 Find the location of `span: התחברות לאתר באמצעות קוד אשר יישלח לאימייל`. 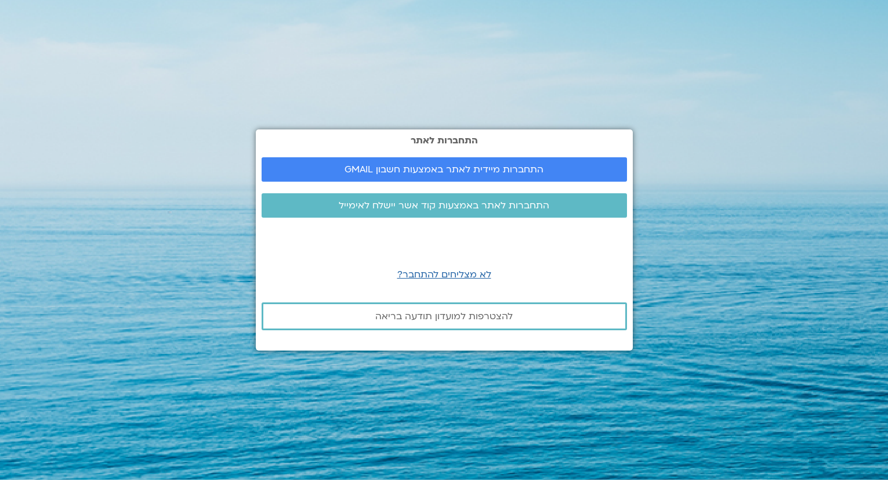

span: התחברות לאתר באמצעות קוד אשר יישלח לאימייל is located at coordinates (444, 205).